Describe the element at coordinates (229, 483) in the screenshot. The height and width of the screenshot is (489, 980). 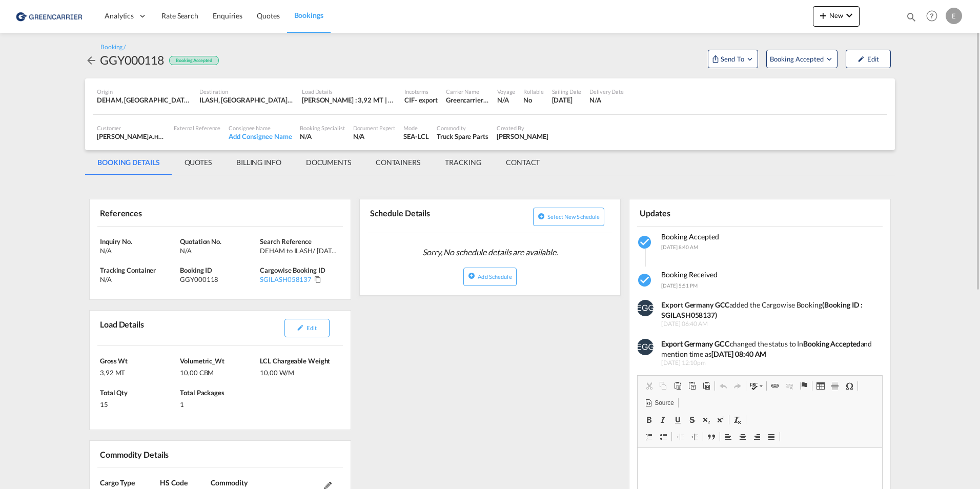
I see `span: Commodity` at that location.